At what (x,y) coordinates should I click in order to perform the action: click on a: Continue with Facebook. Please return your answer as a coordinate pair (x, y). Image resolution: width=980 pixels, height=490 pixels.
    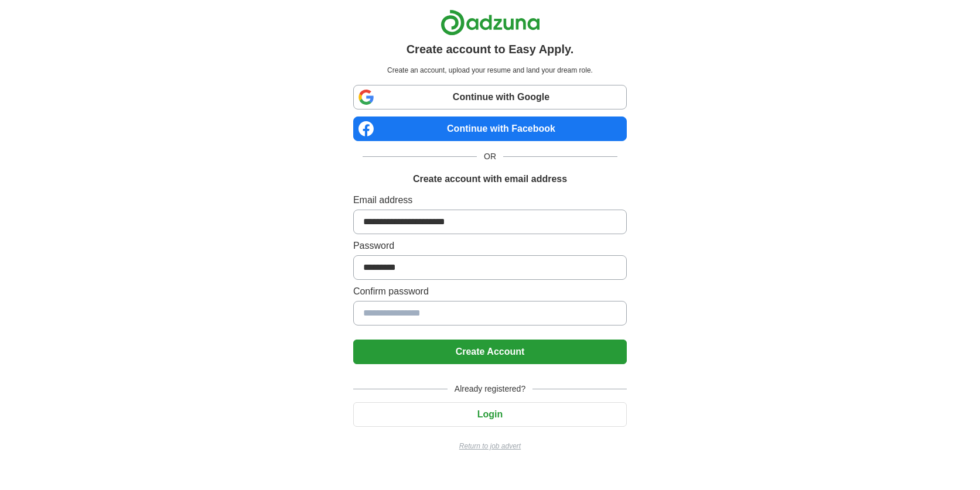
    Looking at the image, I should click on (490, 128).